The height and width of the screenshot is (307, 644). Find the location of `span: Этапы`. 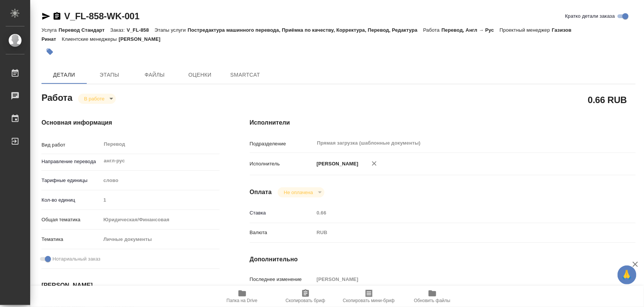

span: Этапы is located at coordinates (110, 74).